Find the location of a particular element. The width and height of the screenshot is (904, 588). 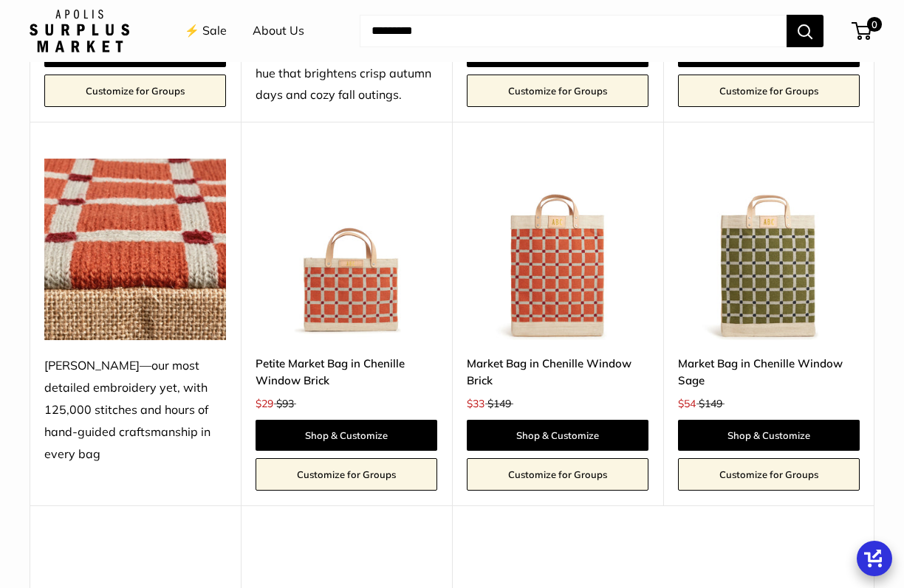

span: $93 is located at coordinates (285, 404).